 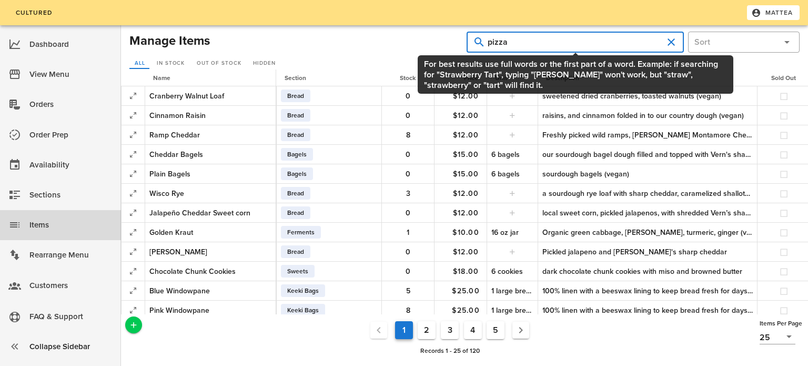 I want to click on button: Goto Page 2, so click(x=427, y=330).